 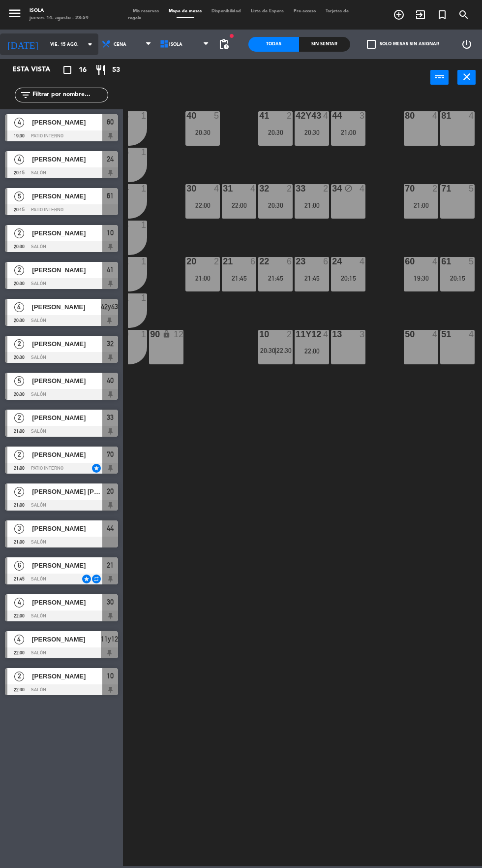 What do you see at coordinates (68, 70) in the screenshot?
I see `i: crop_square` at bounding box center [68, 70].